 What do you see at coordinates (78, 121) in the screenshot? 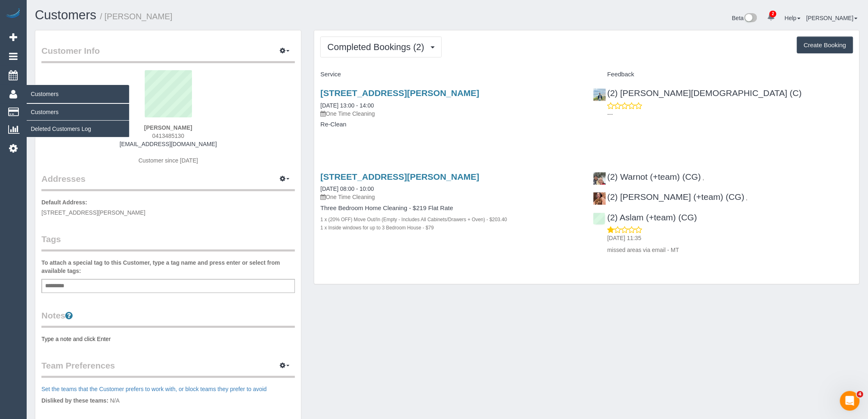
I see `ul: Customers` at bounding box center [78, 121].